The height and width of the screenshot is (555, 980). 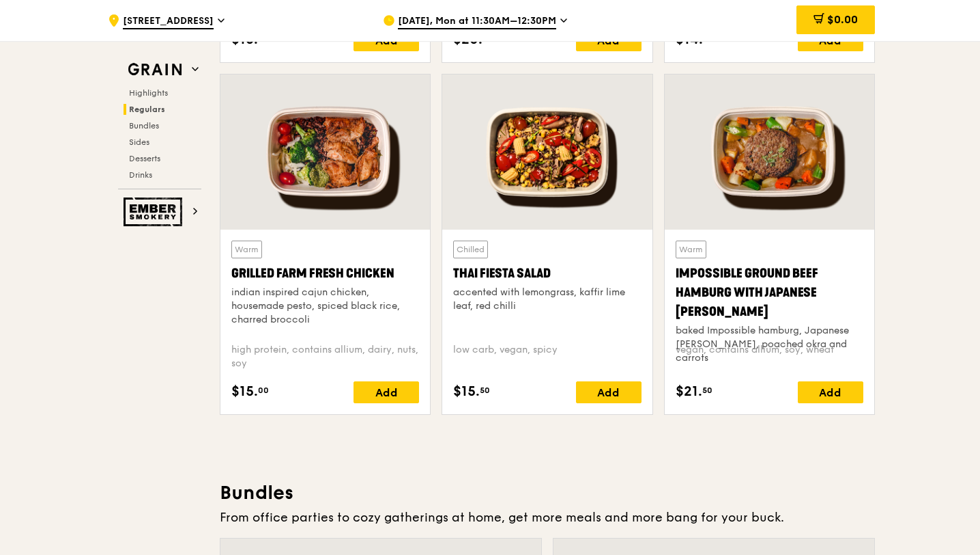 What do you see at coordinates (547, 357) in the screenshot?
I see `div: low carb, vegan, spicy` at bounding box center [547, 357].